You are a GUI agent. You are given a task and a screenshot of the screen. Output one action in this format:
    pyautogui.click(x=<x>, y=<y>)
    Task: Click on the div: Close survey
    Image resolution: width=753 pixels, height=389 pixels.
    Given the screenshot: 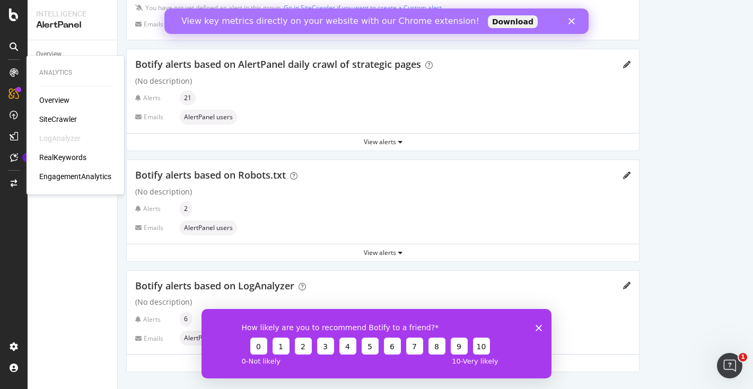 What is the action you would take?
    pyautogui.click(x=337, y=19)
    